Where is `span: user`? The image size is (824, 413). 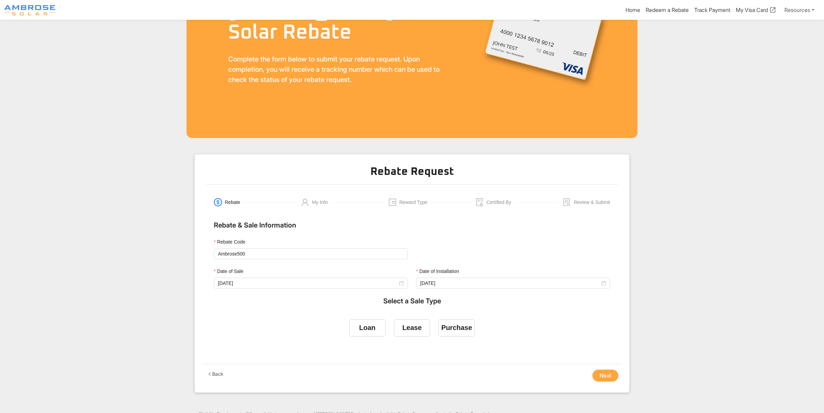 span: user is located at coordinates (305, 202).